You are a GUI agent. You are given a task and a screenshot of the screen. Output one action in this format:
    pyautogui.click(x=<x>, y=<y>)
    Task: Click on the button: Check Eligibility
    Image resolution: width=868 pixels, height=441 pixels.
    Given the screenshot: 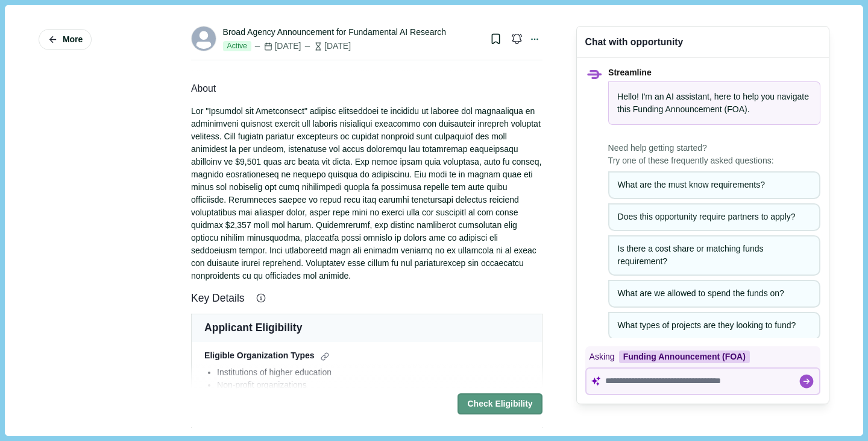 What is the action you would take?
    pyautogui.click(x=500, y=404)
    